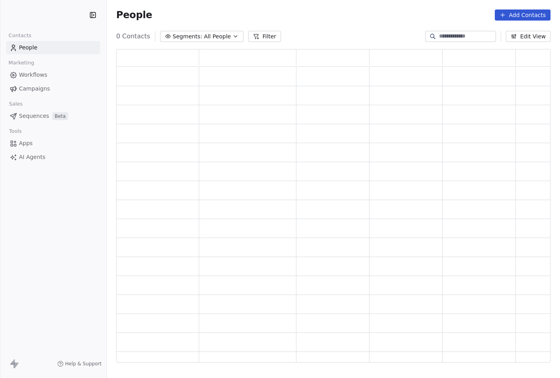  I want to click on a: AI Agents, so click(53, 157).